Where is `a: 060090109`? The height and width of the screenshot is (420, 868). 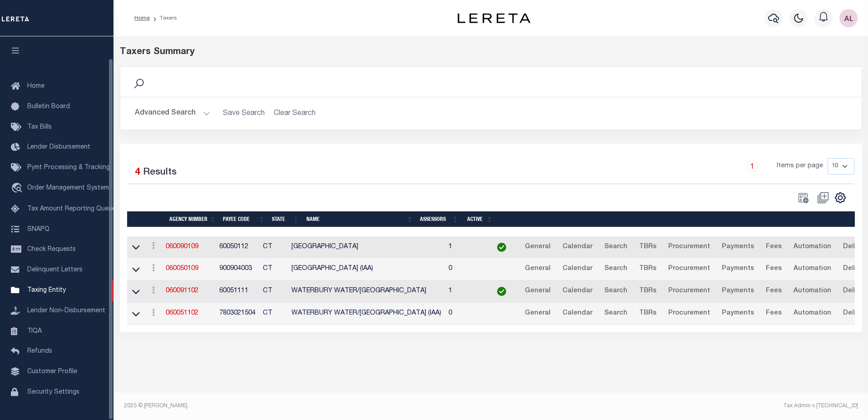 a: 060090109 is located at coordinates (182, 247).